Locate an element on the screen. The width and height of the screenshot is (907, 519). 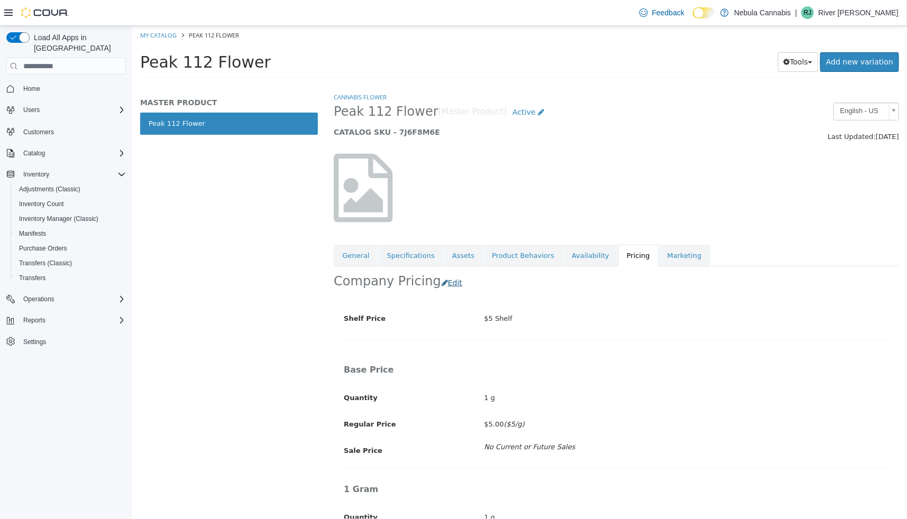
h4: Base Price is located at coordinates (484, 344).